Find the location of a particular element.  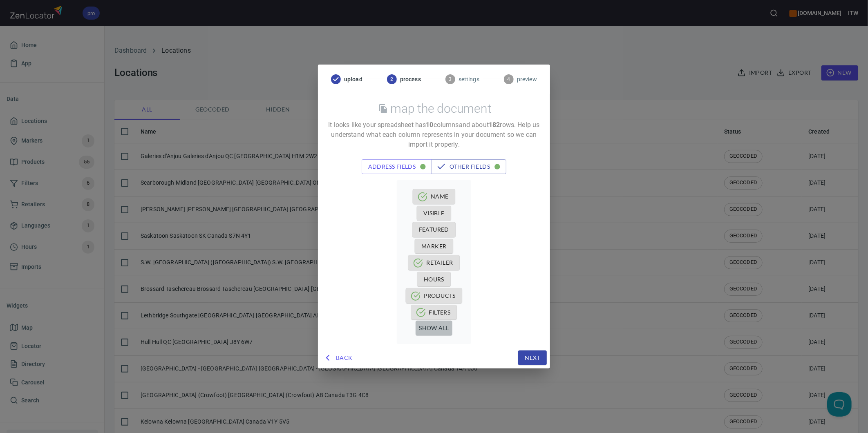

span: Products is located at coordinates (434, 296).